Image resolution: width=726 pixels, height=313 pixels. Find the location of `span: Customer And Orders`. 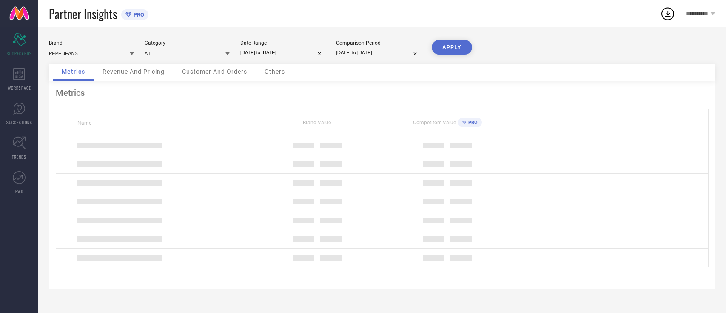

span: Customer And Orders is located at coordinates (214, 71).